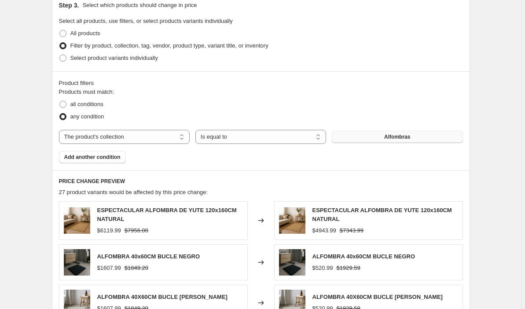  What do you see at coordinates (109, 268) in the screenshot?
I see `div: $1607.99` at bounding box center [109, 268].